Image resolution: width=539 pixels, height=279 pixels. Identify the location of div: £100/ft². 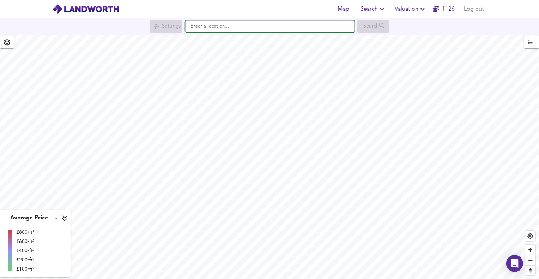
(28, 269).